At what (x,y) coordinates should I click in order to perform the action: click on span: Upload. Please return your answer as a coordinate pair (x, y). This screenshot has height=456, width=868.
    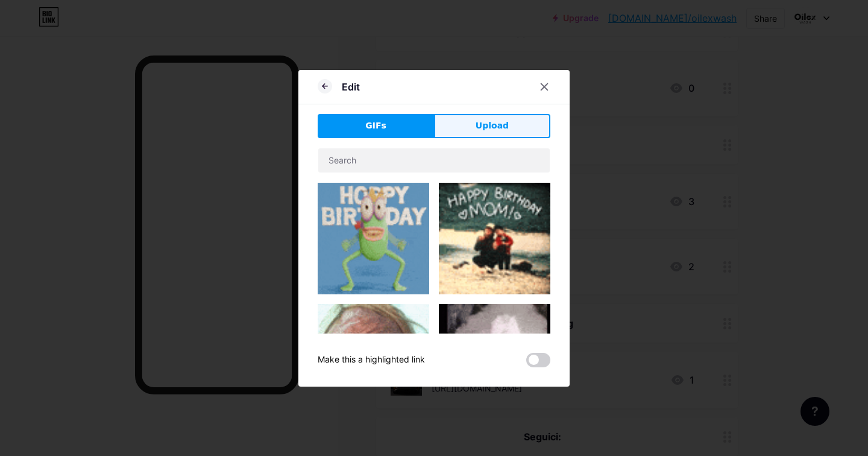
    Looking at the image, I should click on (492, 126).